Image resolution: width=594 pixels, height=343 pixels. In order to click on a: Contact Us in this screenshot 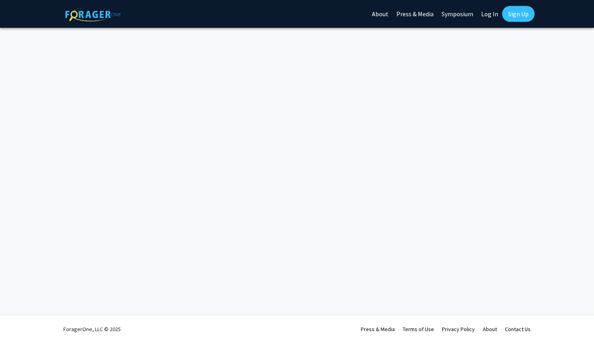, I will do `click(518, 329)`.